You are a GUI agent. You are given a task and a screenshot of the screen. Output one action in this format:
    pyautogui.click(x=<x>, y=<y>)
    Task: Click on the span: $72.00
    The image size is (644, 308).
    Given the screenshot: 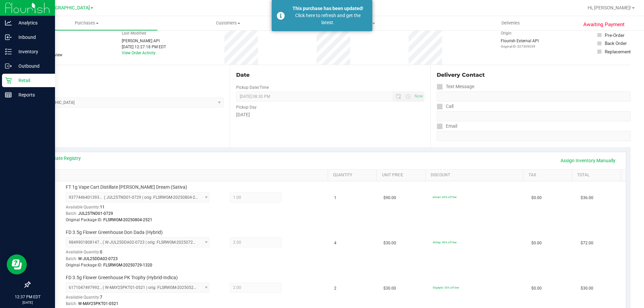 What is the action you would take?
    pyautogui.click(x=587, y=243)
    